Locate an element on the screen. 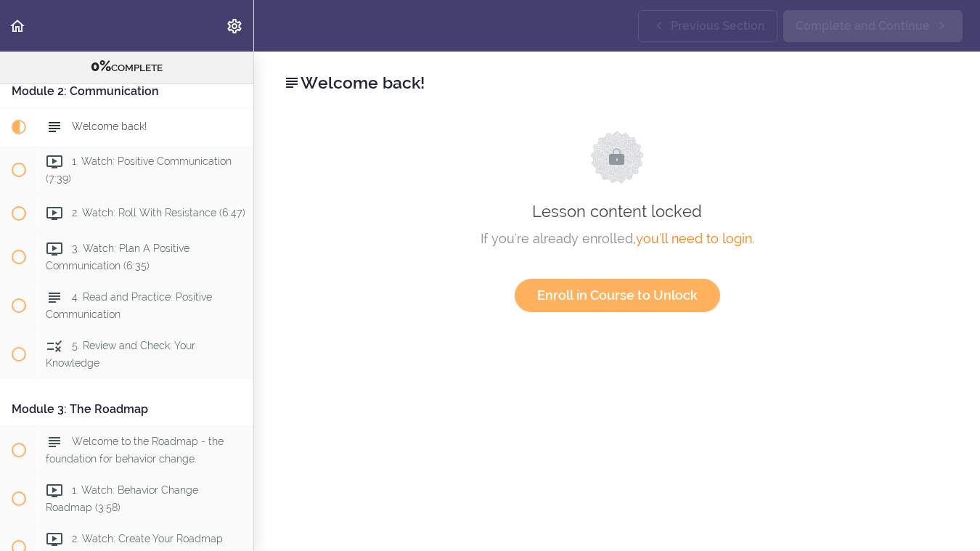  span: Previous Section is located at coordinates (718, 26).